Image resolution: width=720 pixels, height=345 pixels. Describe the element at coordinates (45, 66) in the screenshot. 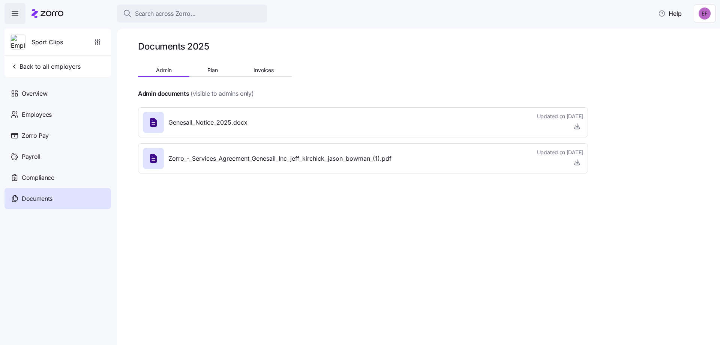

I see `button: Back to all employers` at that location.